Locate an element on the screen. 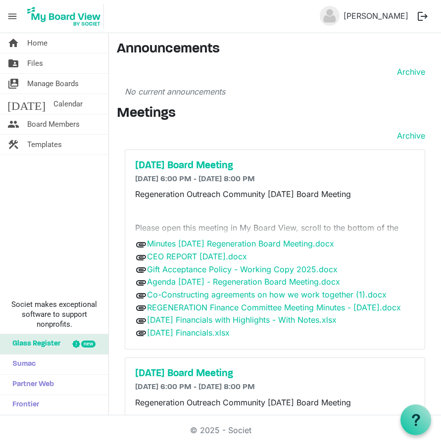 Image resolution: width=441 pixels, height=445 pixels. p: Please open this meeting in My Board View, scroll to the bottom of the meeting and indicate wheth... is located at coordinates (275, 234).